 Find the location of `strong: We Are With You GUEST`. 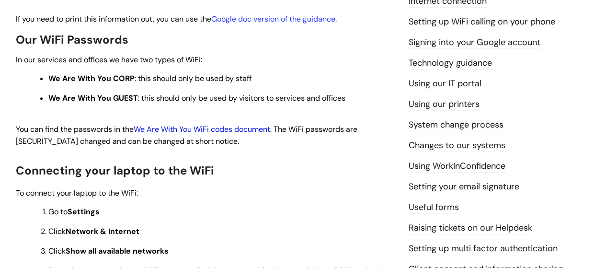

strong: We Are With You GUEST is located at coordinates (93, 98).